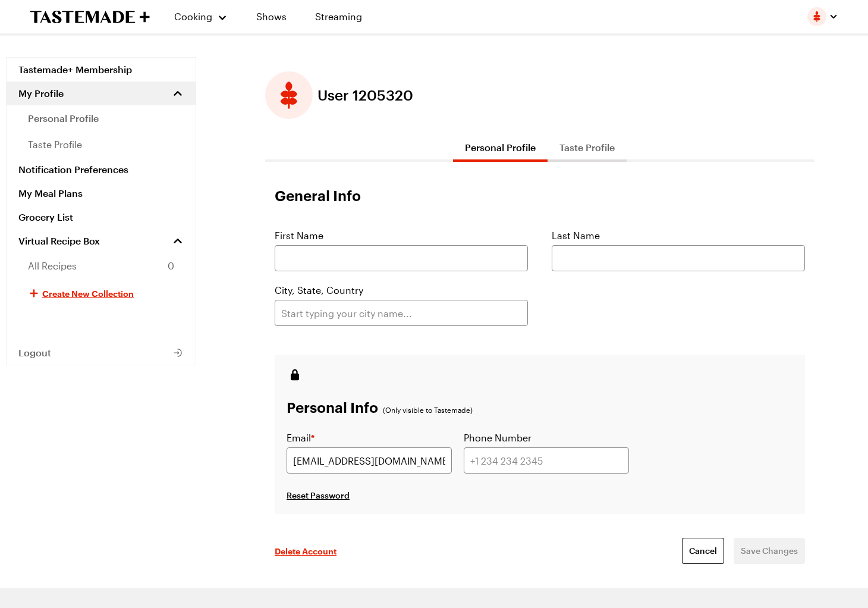  I want to click on button: My Profile, so click(101, 94).